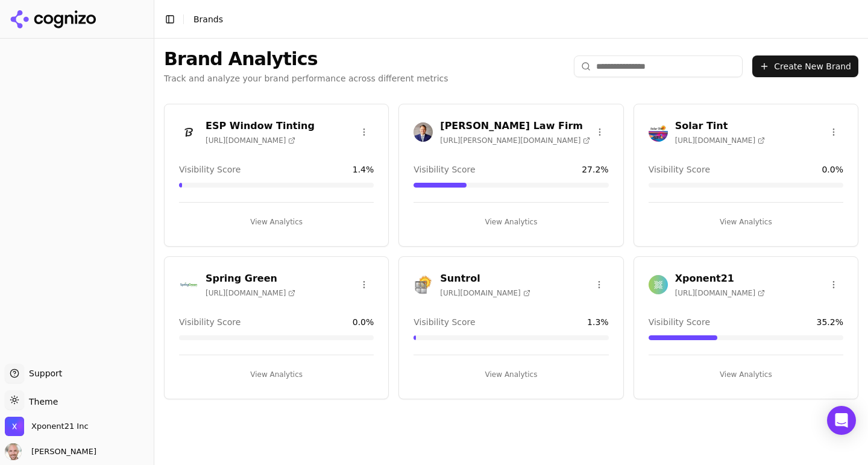 The height and width of the screenshot is (465, 868). I want to click on span: Support, so click(43, 373).